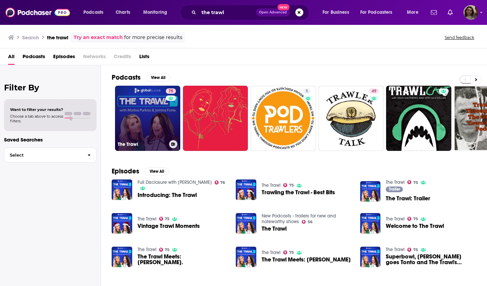 Image resolution: width=487 pixels, height=286 pixels. Describe the element at coordinates (94, 58) in the screenshot. I see `span: Networks` at that location.